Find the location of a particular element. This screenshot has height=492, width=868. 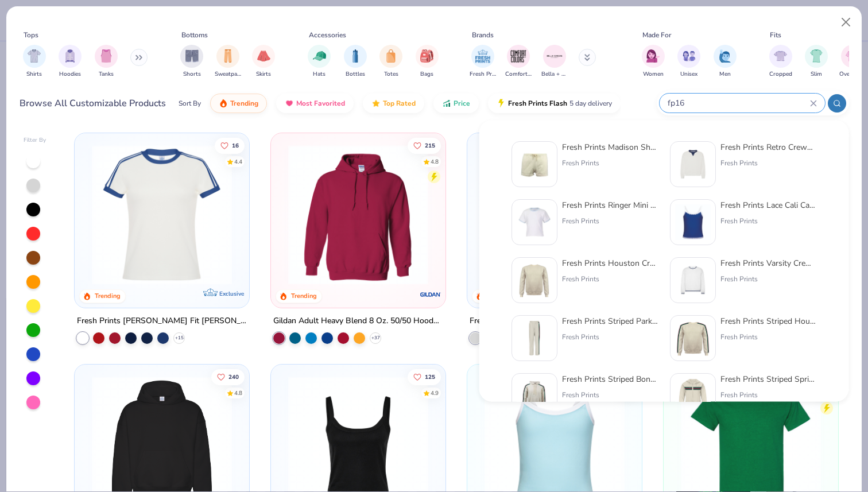

img: e5d49452-c503-4f6f-a01a-1f0615419ed5 is located at coordinates (693, 338).